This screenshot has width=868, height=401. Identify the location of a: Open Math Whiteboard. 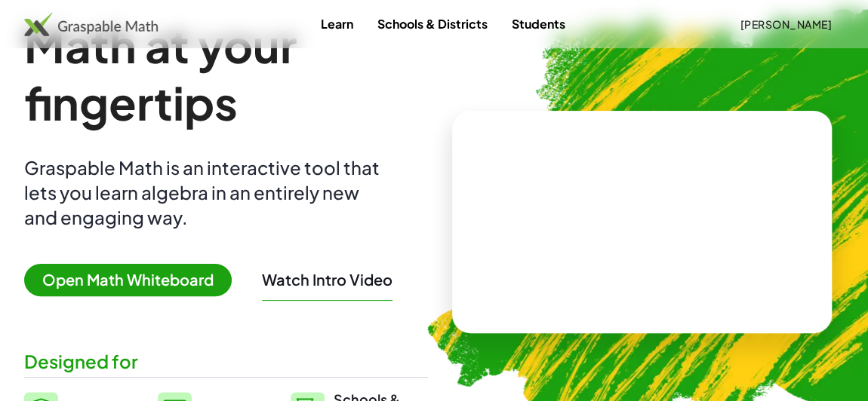
(133, 280).